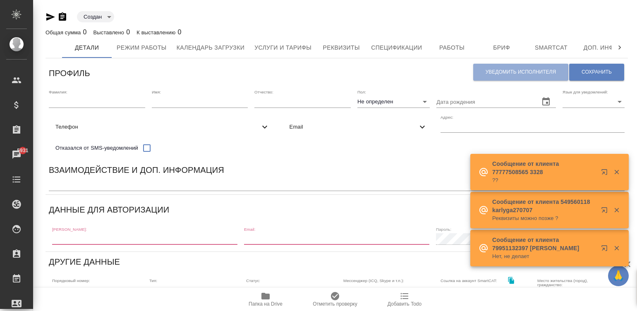 This screenshot has height=311, width=637. Describe the element at coordinates (250, 229) in the screenshot. I see `label: Email:` at that location.